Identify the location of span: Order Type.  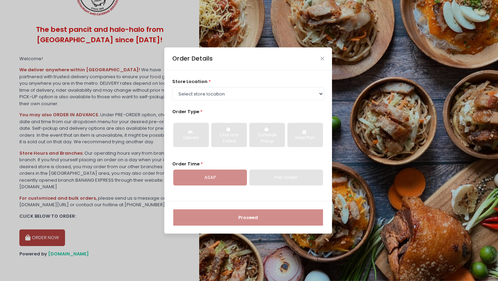
(186, 111).